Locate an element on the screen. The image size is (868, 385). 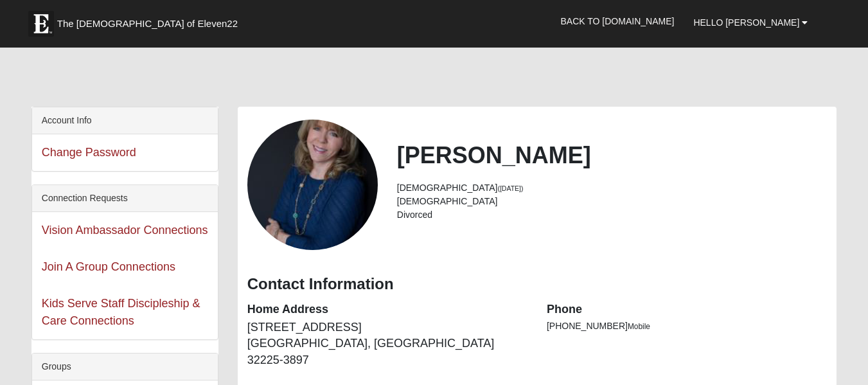
a: Join A Group Connections is located at coordinates (109, 267).